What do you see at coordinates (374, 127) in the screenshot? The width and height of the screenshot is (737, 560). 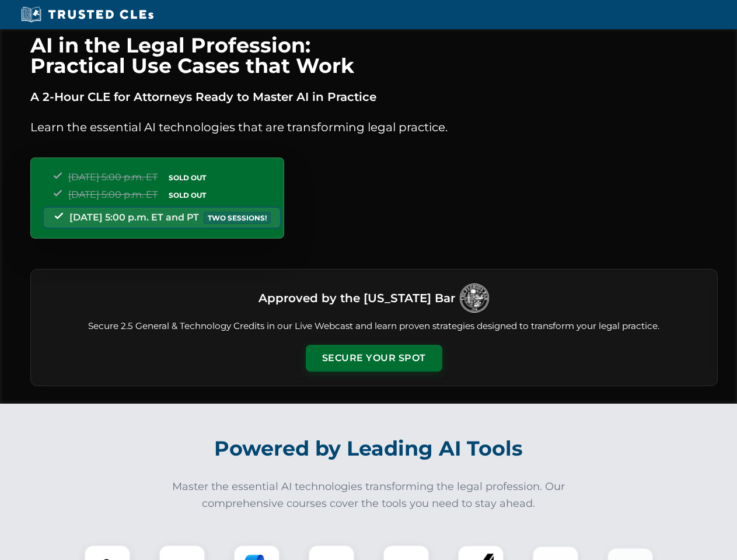 I see `p: Learn the essential AI technologies that are transforming legal practice.` at bounding box center [374, 127].